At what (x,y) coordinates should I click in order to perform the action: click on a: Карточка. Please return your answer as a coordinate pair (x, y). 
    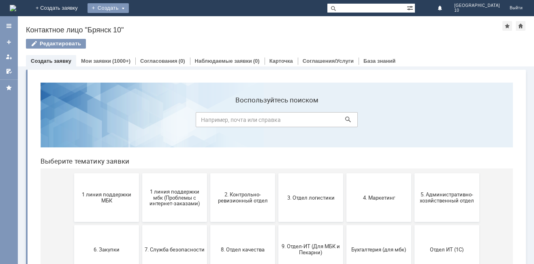
    Looking at the image, I should click on (281, 61).